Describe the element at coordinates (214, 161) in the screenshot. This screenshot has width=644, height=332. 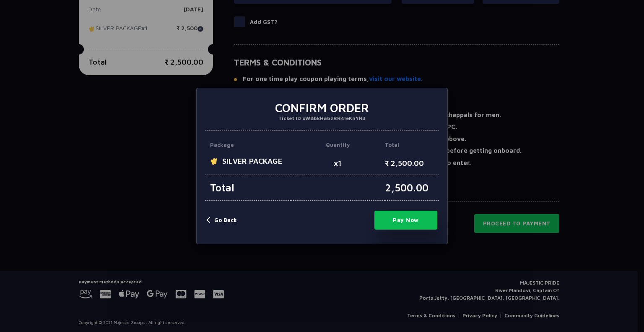
I see `img: ticket` at that location.